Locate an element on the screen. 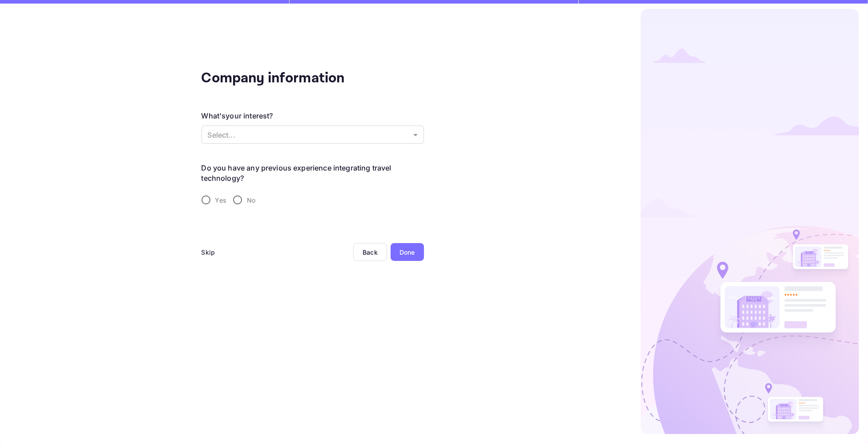 The width and height of the screenshot is (868, 443). div: Without label is located at coordinates (313, 135).